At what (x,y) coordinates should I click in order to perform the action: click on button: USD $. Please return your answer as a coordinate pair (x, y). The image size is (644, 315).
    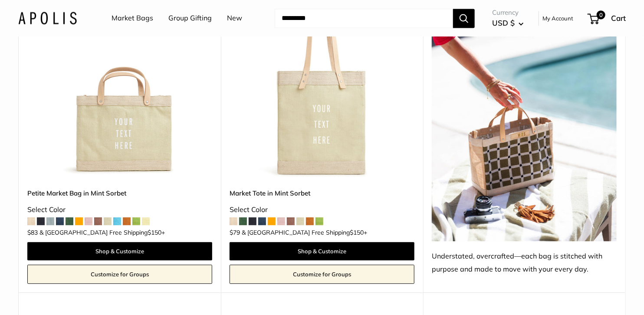
    Looking at the image, I should click on (508, 23).